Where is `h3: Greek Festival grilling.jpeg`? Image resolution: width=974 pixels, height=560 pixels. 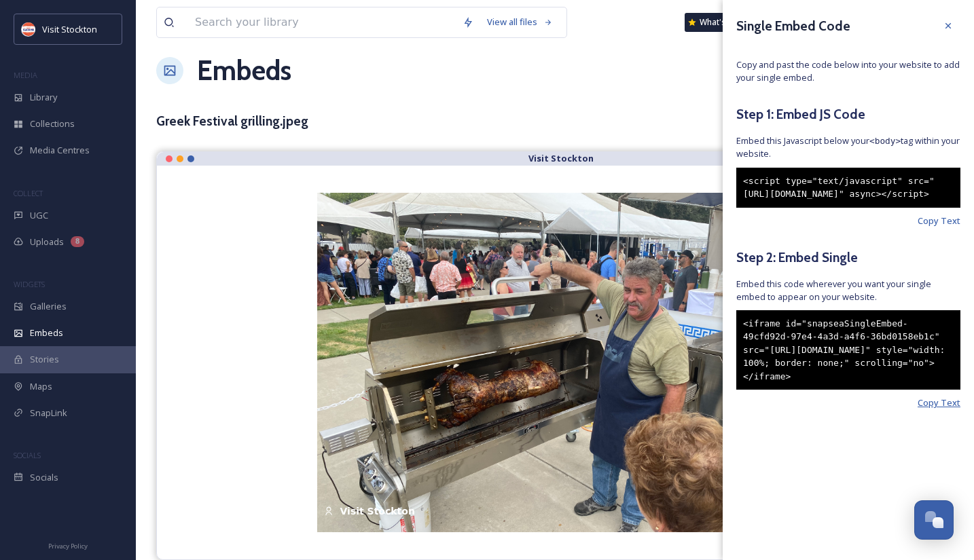 h3: Greek Festival grilling.jpeg is located at coordinates (232, 121).